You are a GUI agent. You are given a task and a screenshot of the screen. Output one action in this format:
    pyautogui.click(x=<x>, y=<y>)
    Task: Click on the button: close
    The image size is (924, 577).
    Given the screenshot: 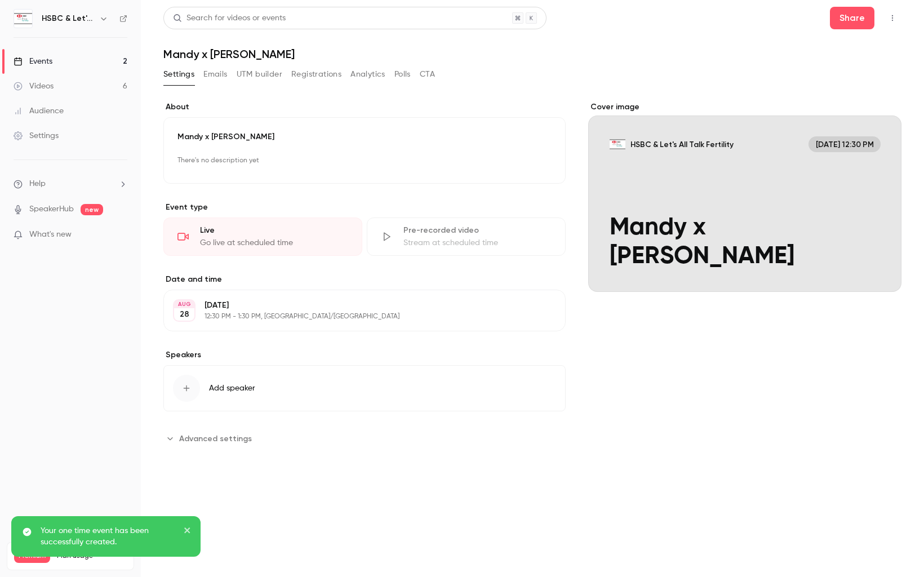 What is the action you would take?
    pyautogui.click(x=187, y=532)
    